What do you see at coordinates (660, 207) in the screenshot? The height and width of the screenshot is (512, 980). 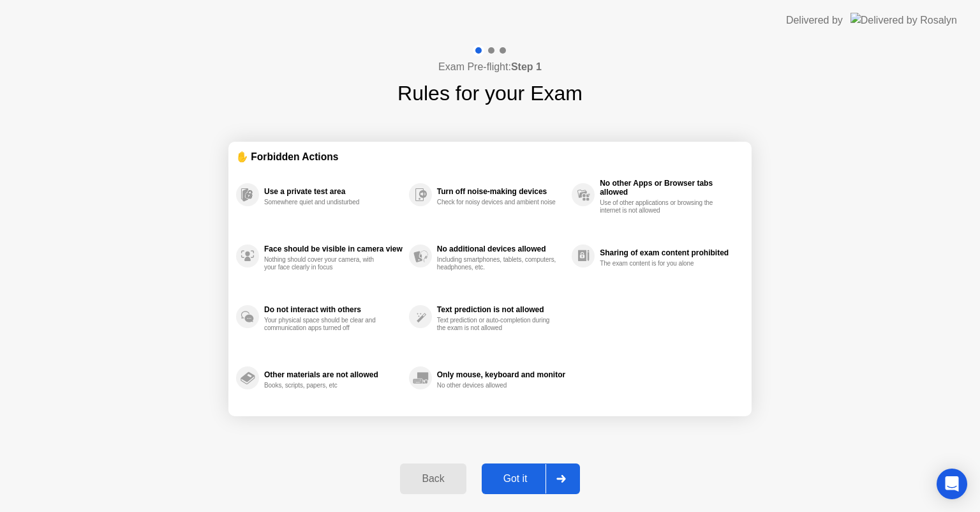 I see `div: Use of other applications or browsing the internet is not allowed` at bounding box center [660, 207].